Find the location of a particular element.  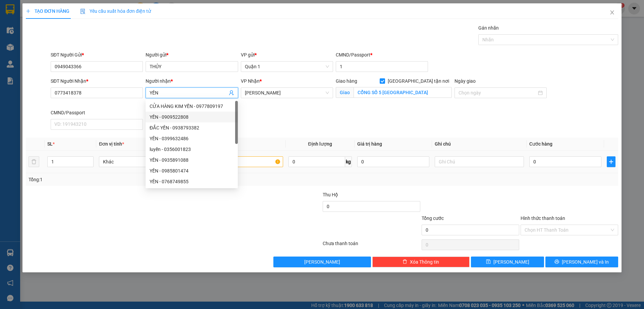

button: deleteXóa Thông tin is located at coordinates (421, 262).